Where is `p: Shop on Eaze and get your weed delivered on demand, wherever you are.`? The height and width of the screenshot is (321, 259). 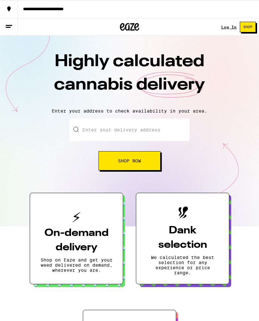
p: Shop on Eaze and get your weed delivered on demand, wherever you are. is located at coordinates (76, 265).